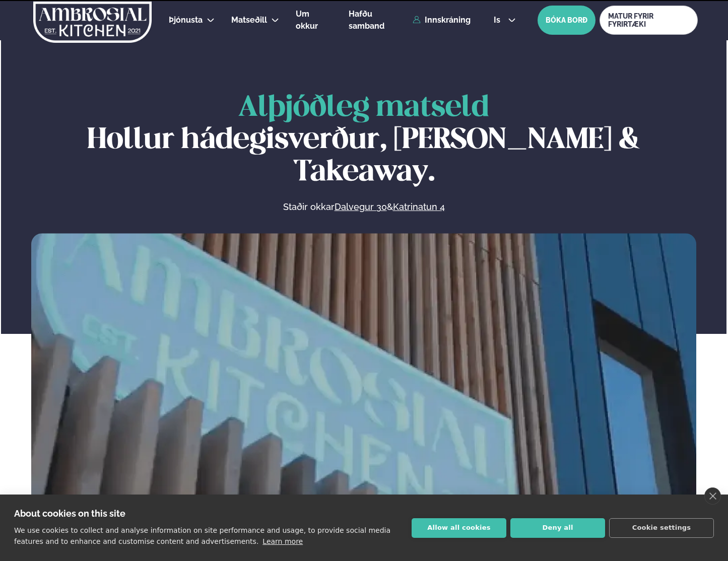  What do you see at coordinates (558, 528) in the screenshot?
I see `button: Deny all` at bounding box center [558, 528].